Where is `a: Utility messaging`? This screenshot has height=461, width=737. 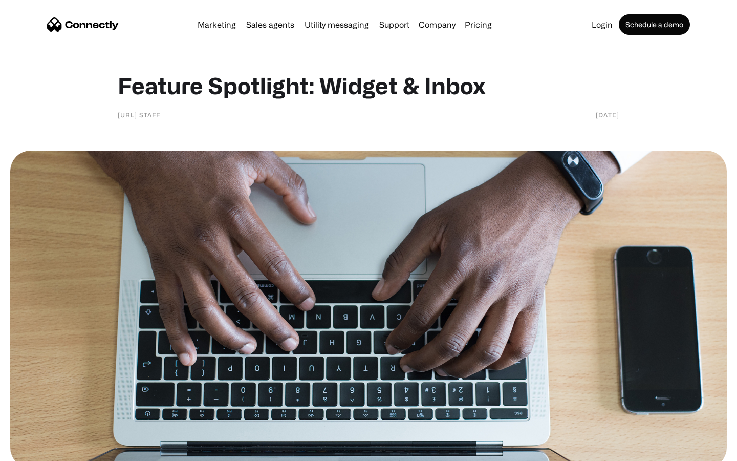 a: Utility messaging is located at coordinates (337, 25).